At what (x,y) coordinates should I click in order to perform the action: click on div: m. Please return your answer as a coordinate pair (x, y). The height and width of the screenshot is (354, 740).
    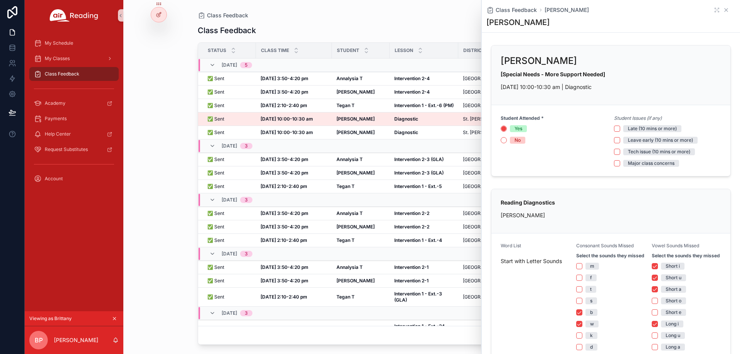
    Looking at the image, I should click on (592, 266).